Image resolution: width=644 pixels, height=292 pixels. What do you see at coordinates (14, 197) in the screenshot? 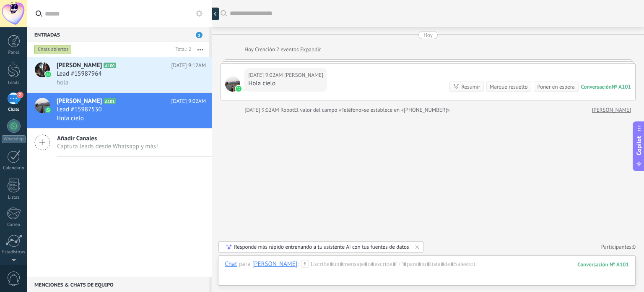
I see `div: Listas` at bounding box center [14, 197].